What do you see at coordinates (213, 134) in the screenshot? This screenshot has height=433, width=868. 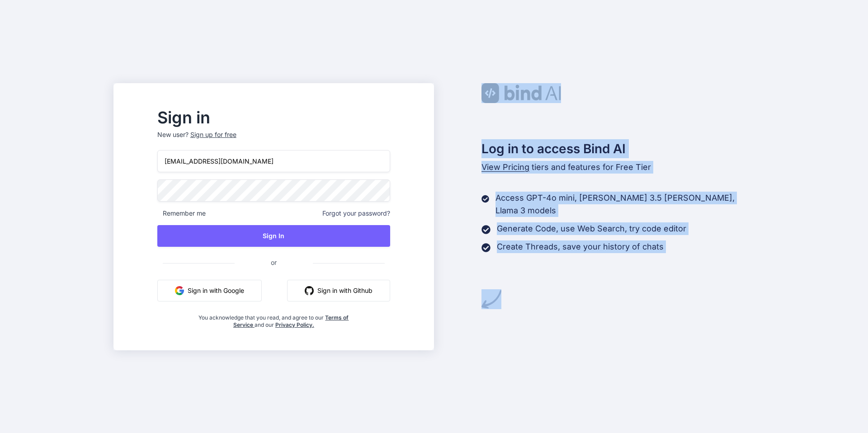 I see `div: Sign up for free` at bounding box center [213, 134].